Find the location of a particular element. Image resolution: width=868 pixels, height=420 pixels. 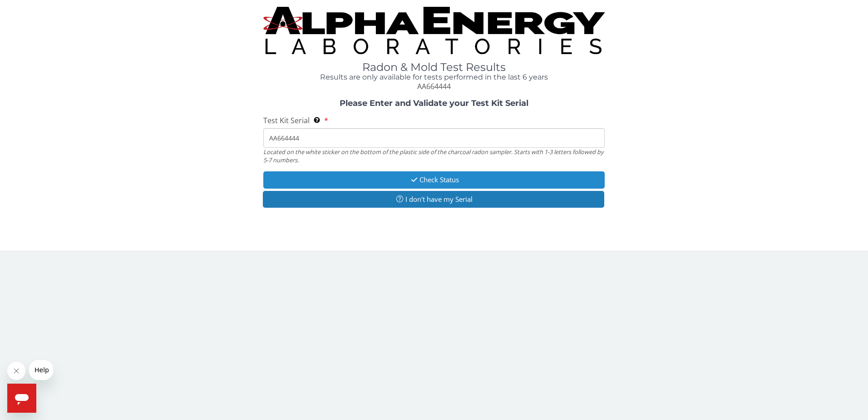

img: TightCrop.jpg is located at coordinates (434, 31).